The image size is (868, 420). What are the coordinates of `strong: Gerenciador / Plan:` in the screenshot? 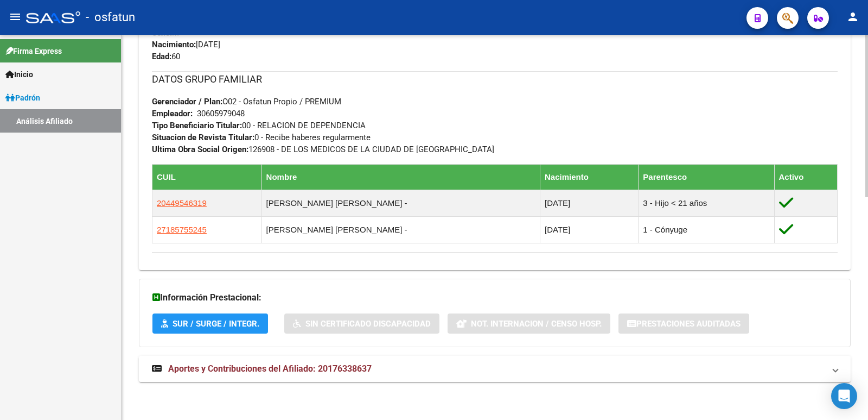 It's located at (187, 102).